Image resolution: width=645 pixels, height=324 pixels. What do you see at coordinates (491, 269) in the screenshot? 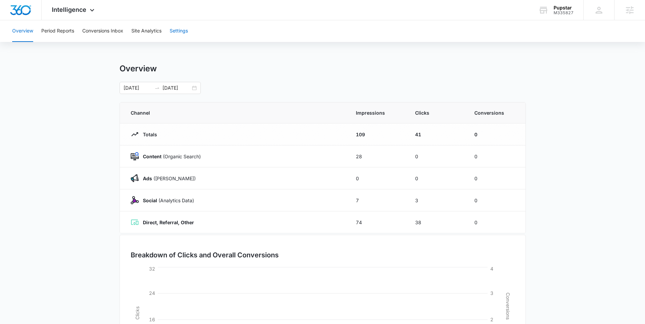
I see `tspan: 4` at bounding box center [491, 269].